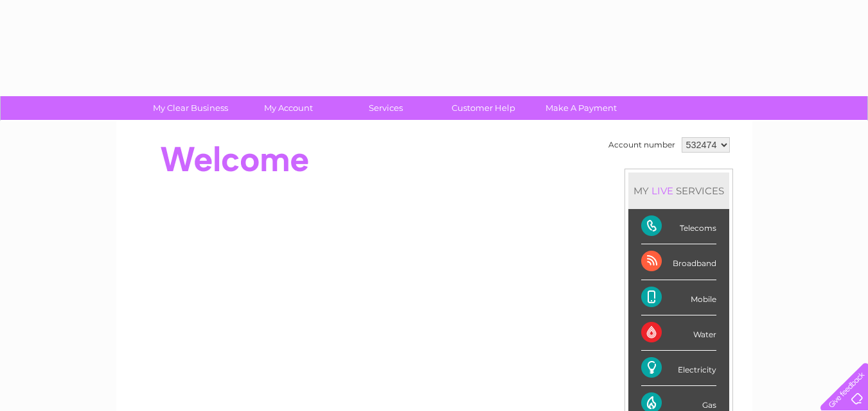  Describe the element at coordinates (190, 108) in the screenshot. I see `a: My Clear Business` at that location.